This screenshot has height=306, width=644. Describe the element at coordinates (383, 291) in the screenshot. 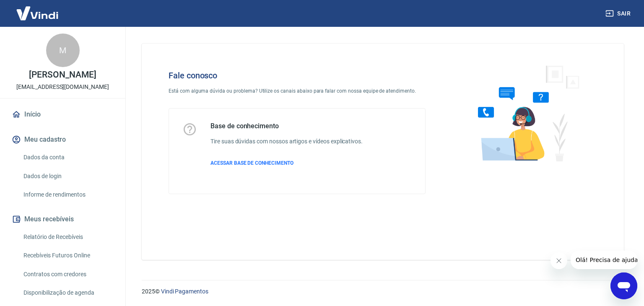

I see `p: 2025 ©` at that location.